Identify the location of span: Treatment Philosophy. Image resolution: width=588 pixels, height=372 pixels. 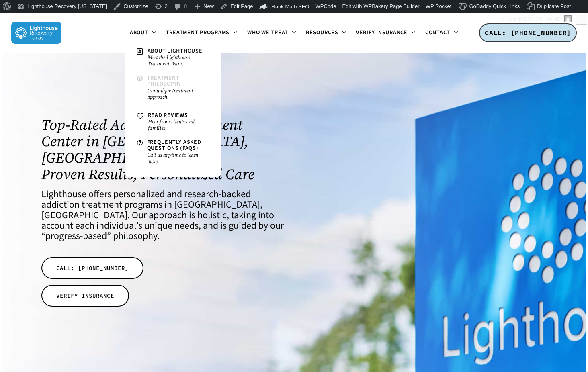
(165, 81).